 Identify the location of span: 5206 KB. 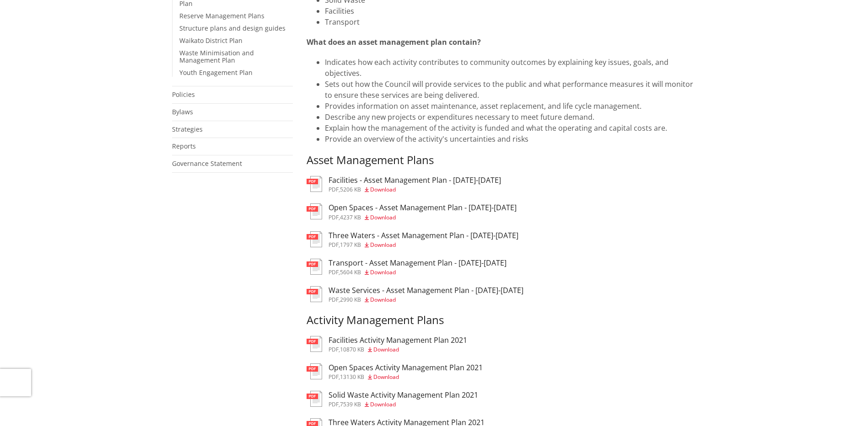
(350, 189).